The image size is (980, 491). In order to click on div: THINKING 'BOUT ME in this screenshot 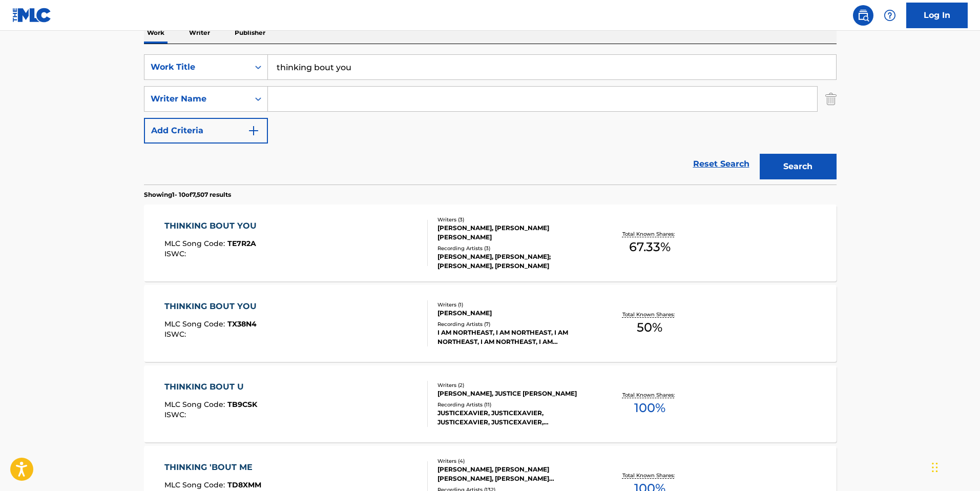, I will do `click(212, 467)`.